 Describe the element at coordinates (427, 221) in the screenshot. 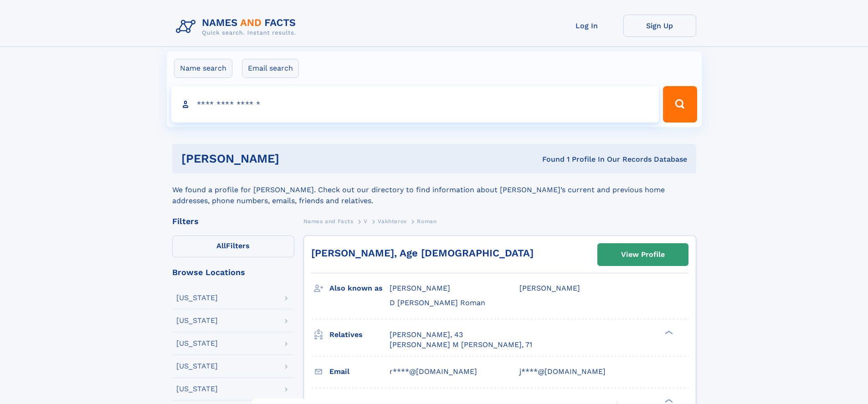

I see `span: Roman` at that location.